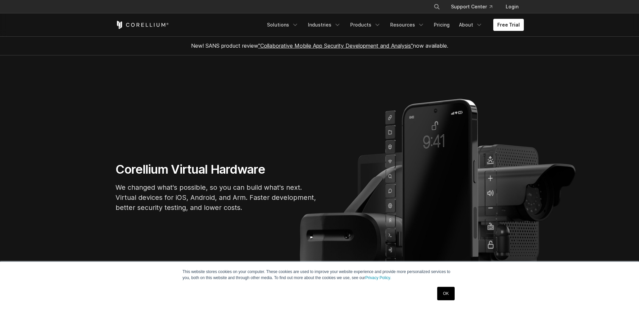  What do you see at coordinates (445, 293) in the screenshot?
I see `a: OK` at bounding box center [445, 293].